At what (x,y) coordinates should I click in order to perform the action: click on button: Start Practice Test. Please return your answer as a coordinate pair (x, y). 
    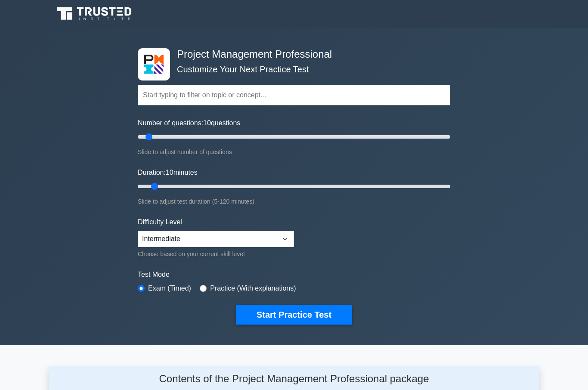
    Looking at the image, I should click on (294, 315).